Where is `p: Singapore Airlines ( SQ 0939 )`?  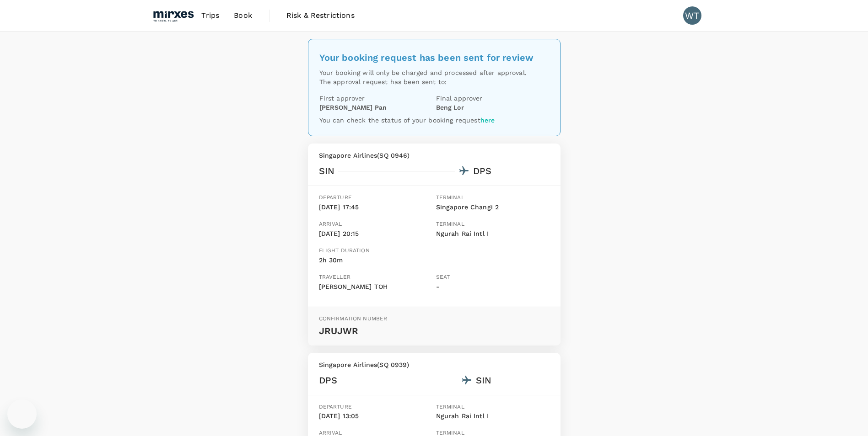 p: Singapore Airlines ( SQ 0939 ) is located at coordinates (434, 365).